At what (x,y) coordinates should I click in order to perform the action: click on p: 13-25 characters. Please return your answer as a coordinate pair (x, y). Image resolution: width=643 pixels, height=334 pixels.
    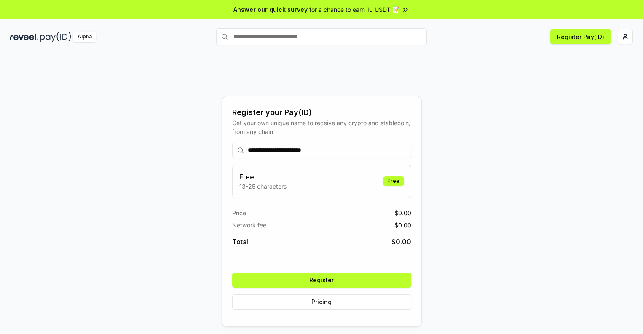
    Looking at the image, I should click on (263, 186).